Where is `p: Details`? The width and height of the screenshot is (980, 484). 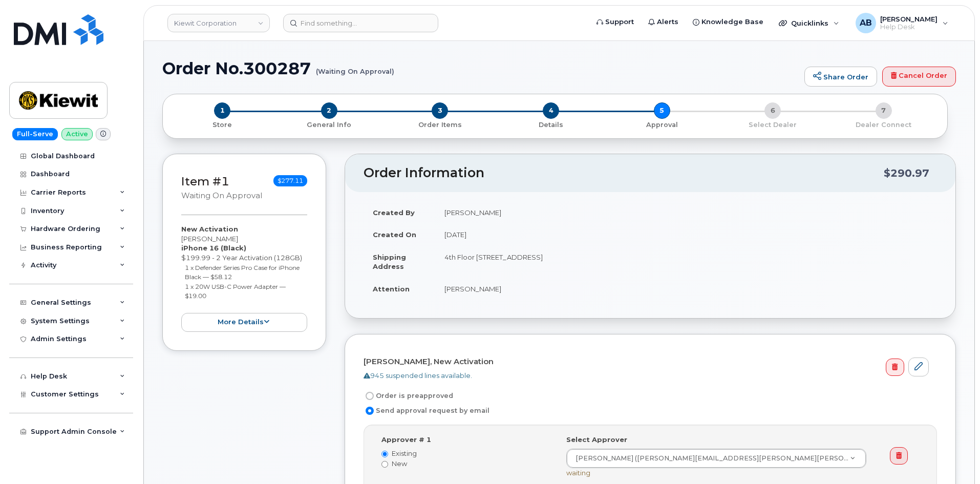 p: Details is located at coordinates (551, 125).